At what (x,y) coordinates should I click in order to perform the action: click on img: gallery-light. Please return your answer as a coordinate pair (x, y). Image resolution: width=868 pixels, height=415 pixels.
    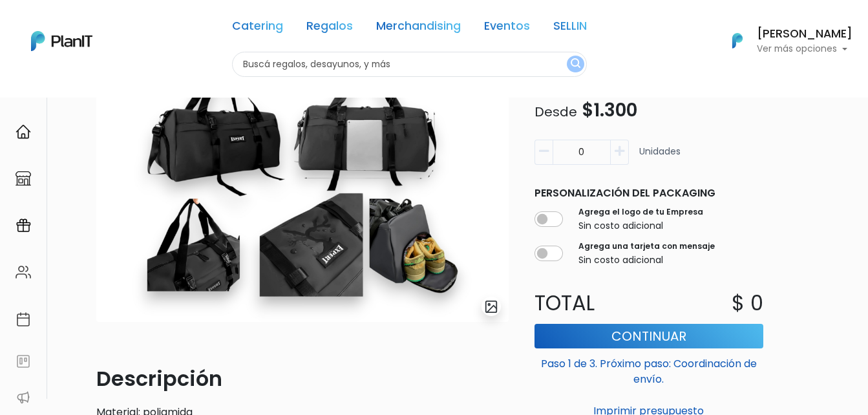
    Looking at the image, I should click on (491, 307).